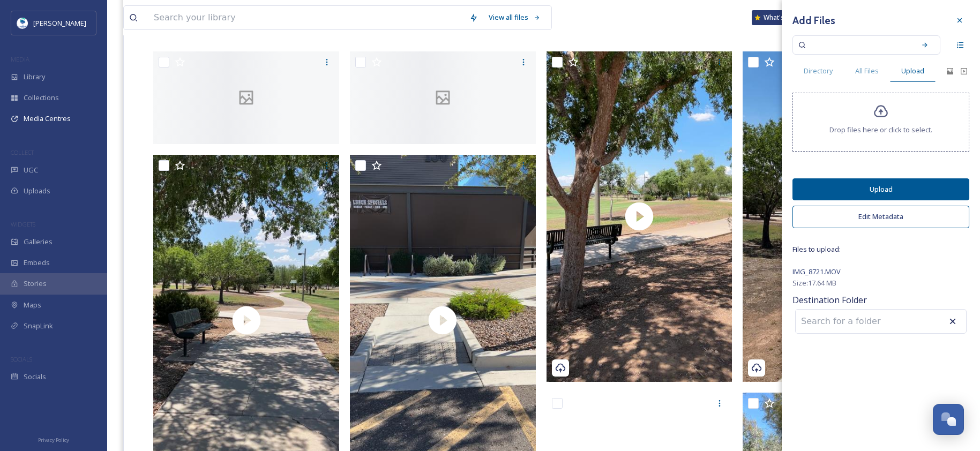 The width and height of the screenshot is (980, 451). What do you see at coordinates (913, 70) in the screenshot?
I see `span: Upload` at bounding box center [913, 70].